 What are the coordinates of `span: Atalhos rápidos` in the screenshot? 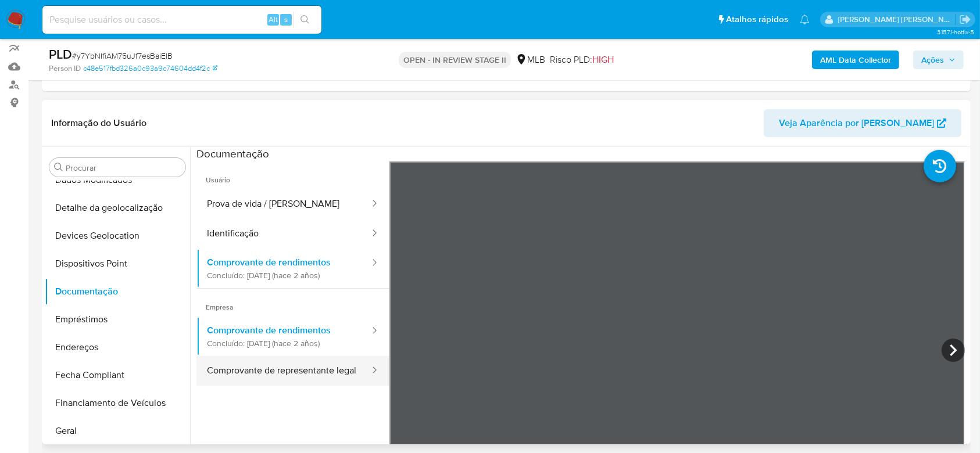 It's located at (757, 19).